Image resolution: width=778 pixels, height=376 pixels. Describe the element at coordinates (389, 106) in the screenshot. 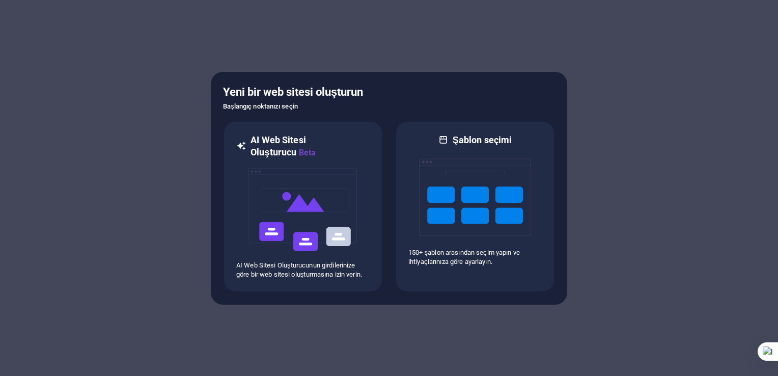

I see `h6: Başlangıç noktanızı seçin` at that location.